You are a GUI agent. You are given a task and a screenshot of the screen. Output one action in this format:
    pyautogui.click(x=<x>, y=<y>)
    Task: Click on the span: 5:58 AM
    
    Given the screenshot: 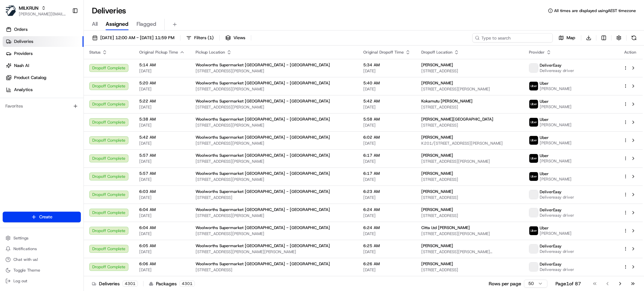 What is the action you would take?
    pyautogui.click(x=387, y=119)
    